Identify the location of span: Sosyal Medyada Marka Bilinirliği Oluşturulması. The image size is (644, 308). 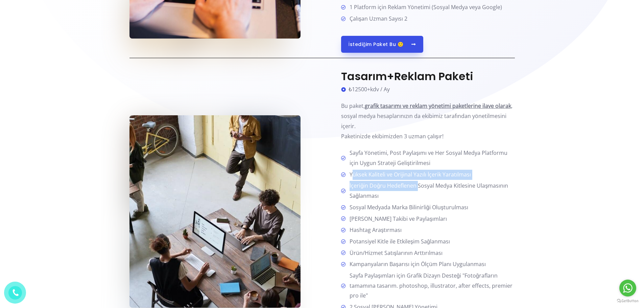
(407, 207).